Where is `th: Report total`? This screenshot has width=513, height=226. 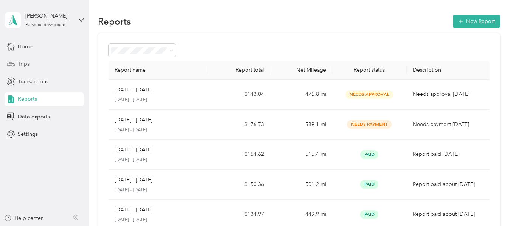
th: Report total is located at coordinates (239, 70).